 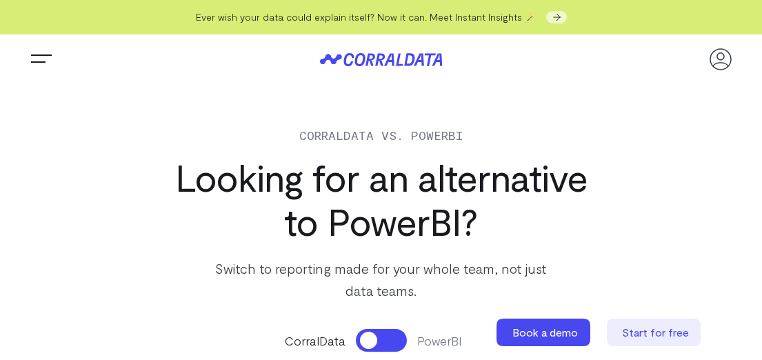 I want to click on p: Corraldata vs. PowerBI, so click(x=381, y=135).